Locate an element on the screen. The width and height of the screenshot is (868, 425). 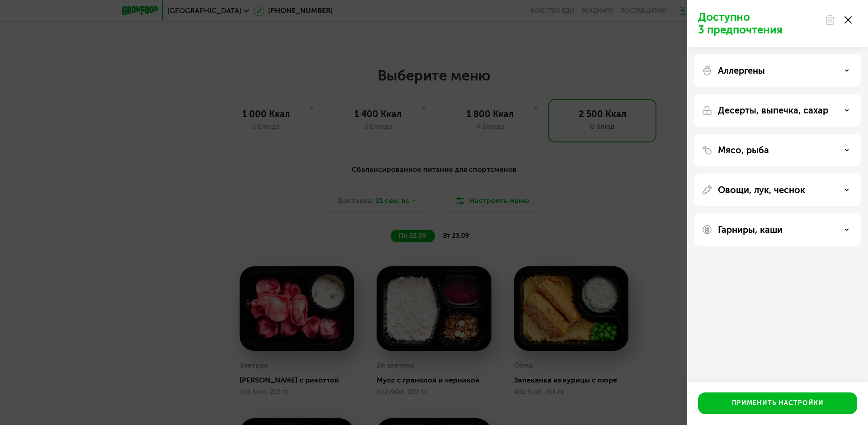
p: Мясо, рыба is located at coordinates (743, 150).